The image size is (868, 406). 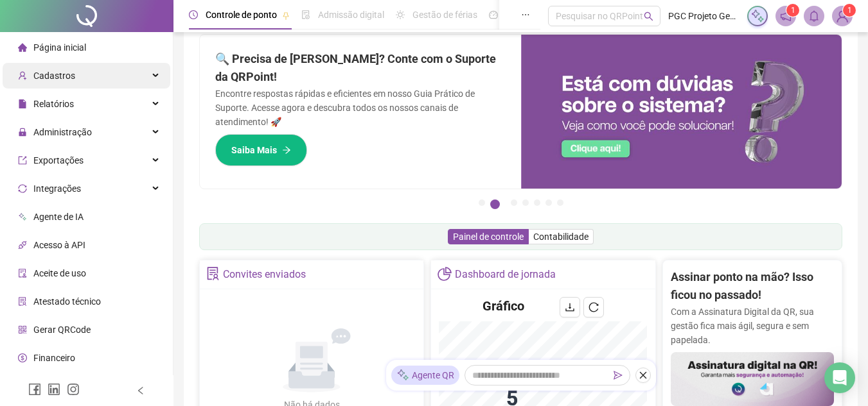 I want to click on span: sync, so click(x=23, y=189).